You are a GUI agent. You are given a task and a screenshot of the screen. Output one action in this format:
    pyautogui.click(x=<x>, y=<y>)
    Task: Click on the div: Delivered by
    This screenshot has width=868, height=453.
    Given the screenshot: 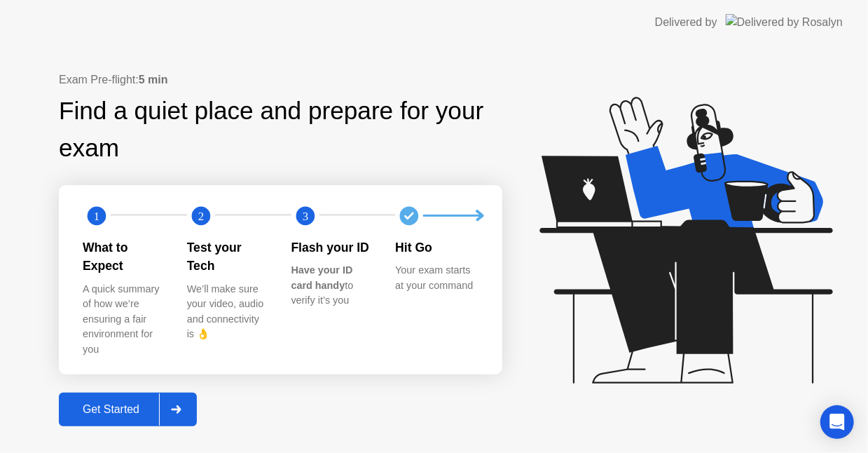 What is the action you would take?
    pyautogui.click(x=686, y=22)
    